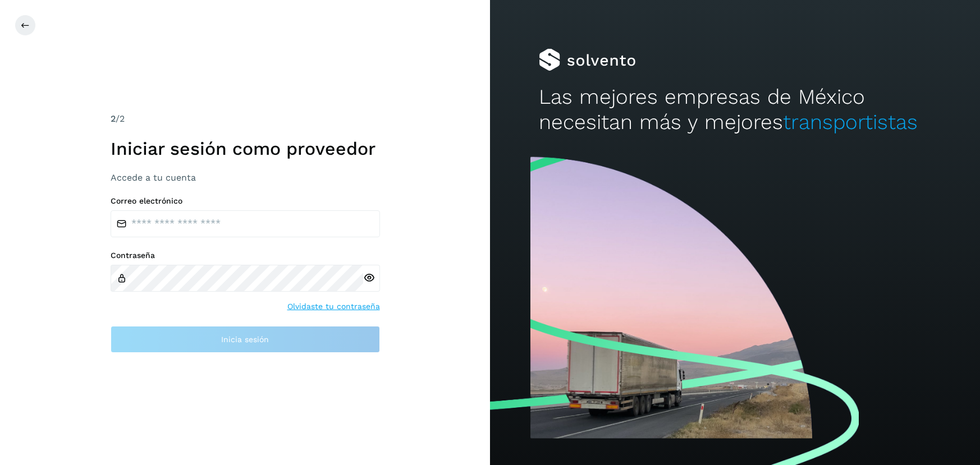  Describe the element at coordinates (245, 148) in the screenshot. I see `h1: Iniciar sesión como proveedor` at that location.